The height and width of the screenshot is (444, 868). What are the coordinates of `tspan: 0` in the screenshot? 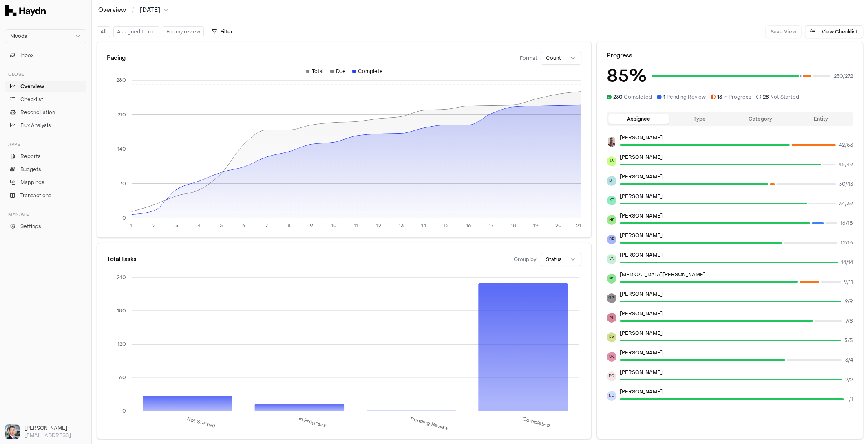 It's located at (124, 411).